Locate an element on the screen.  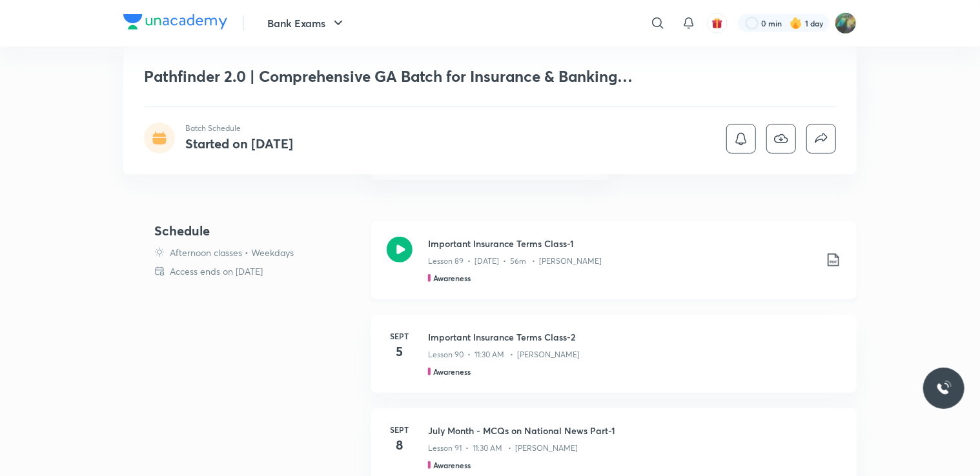
h4: Schedule is located at coordinates (257, 231).